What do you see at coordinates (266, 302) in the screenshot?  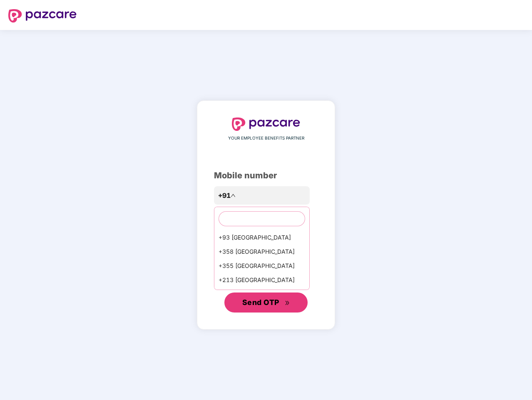 I see `button: Send OTPdouble-right` at bounding box center [266, 302].